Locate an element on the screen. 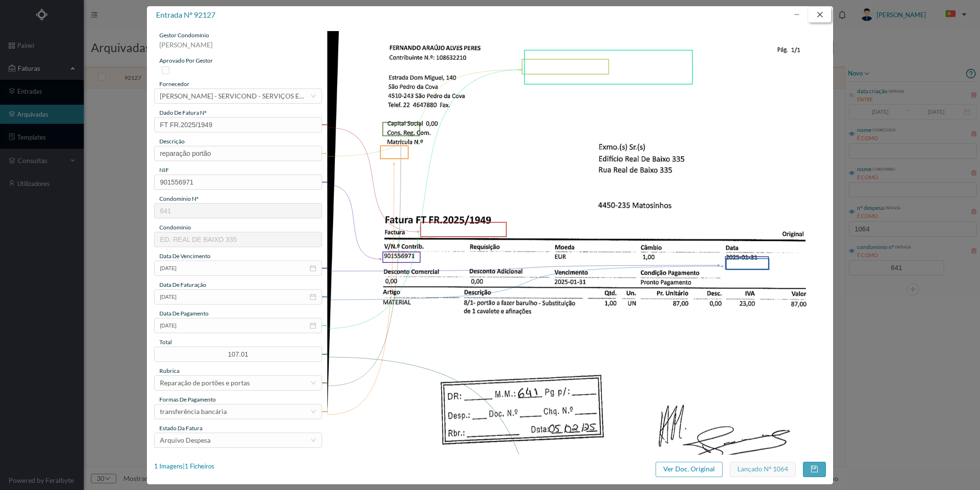  span: conta do banco (condominio) is located at coordinates (198, 457).